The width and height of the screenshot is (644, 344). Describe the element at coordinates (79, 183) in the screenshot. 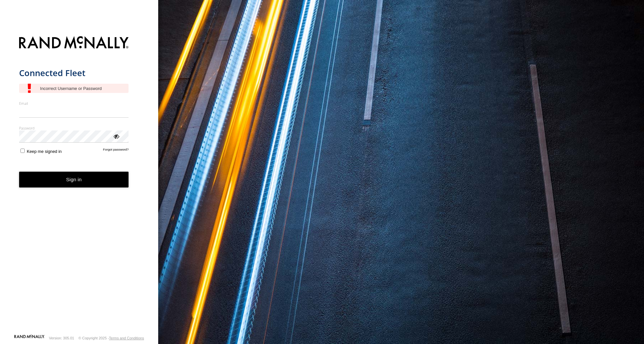

I see `form: main` at that location.